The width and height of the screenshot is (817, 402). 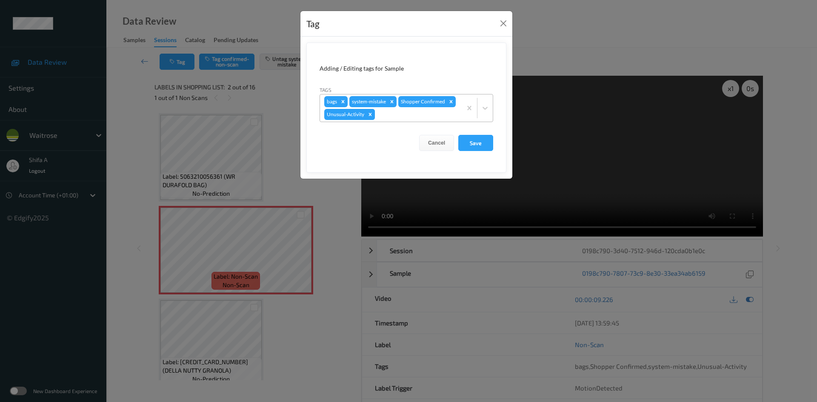 What do you see at coordinates (476, 143) in the screenshot?
I see `button: Save` at bounding box center [476, 143].